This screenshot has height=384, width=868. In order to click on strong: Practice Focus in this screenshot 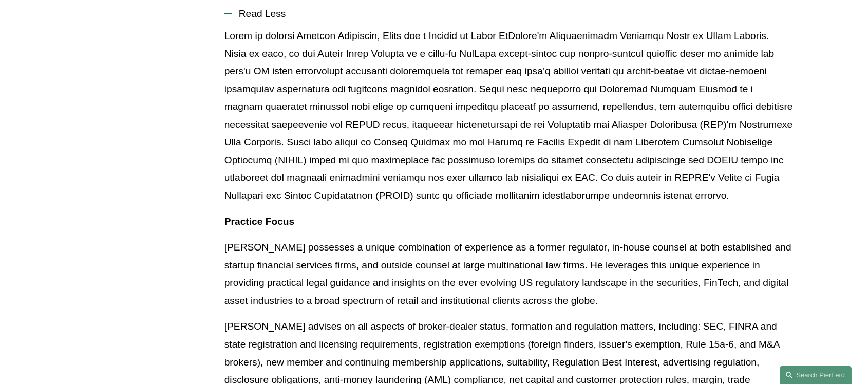, I will do `click(259, 221)`.